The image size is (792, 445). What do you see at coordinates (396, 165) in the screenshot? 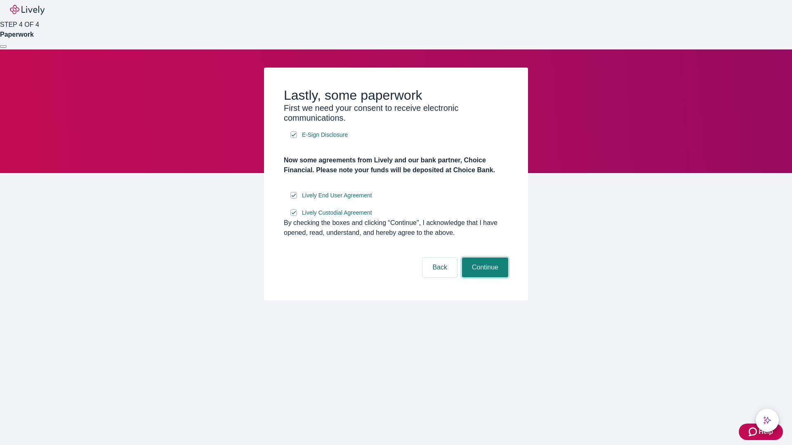
I see `h4: Now some agreements from Lively and our bank partner, Choice Financial. Please note your funds wi...` at bounding box center [396, 165].